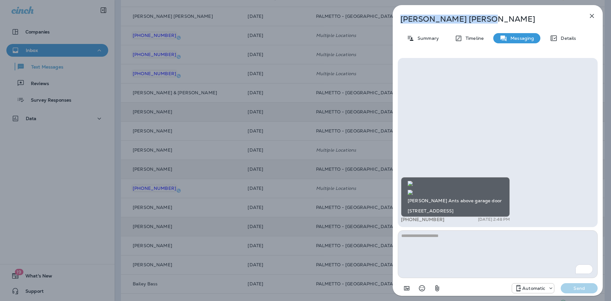 This screenshot has width=611, height=301. What do you see at coordinates (534, 288) in the screenshot?
I see `p: Automatic` at bounding box center [534, 288].